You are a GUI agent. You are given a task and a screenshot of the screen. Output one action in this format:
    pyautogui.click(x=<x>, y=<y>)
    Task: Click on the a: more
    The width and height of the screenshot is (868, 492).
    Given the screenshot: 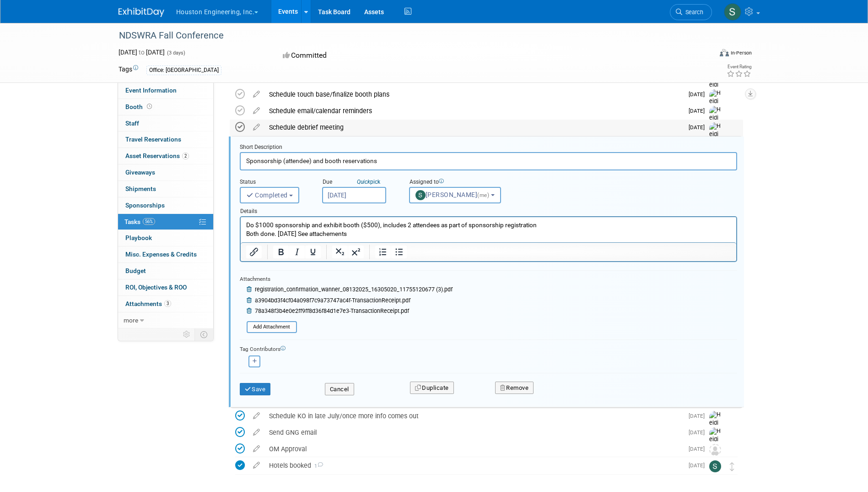 What is the action you would take?
    pyautogui.click(x=166, y=320)
    